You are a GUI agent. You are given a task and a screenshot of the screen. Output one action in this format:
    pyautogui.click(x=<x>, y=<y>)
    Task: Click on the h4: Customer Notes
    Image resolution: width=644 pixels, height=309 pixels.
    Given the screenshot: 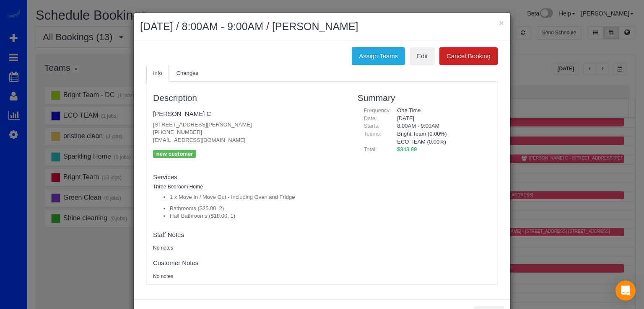 What is the action you would take?
    pyautogui.click(x=249, y=263)
    